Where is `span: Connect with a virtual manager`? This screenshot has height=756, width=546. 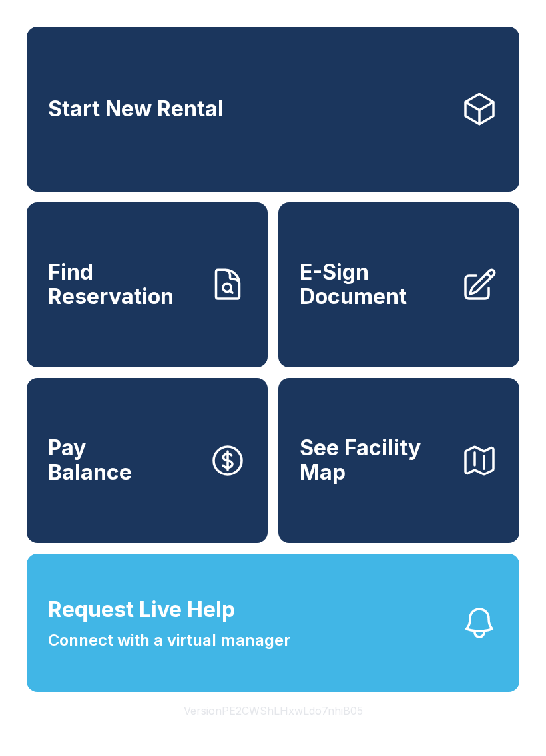 span: Connect with a virtual manager is located at coordinates (169, 640).